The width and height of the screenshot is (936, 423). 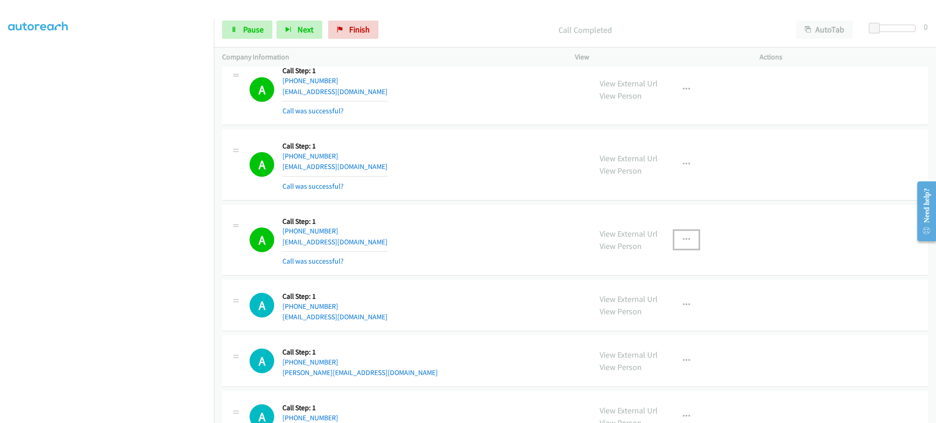 I want to click on button: Next, so click(x=299, y=30).